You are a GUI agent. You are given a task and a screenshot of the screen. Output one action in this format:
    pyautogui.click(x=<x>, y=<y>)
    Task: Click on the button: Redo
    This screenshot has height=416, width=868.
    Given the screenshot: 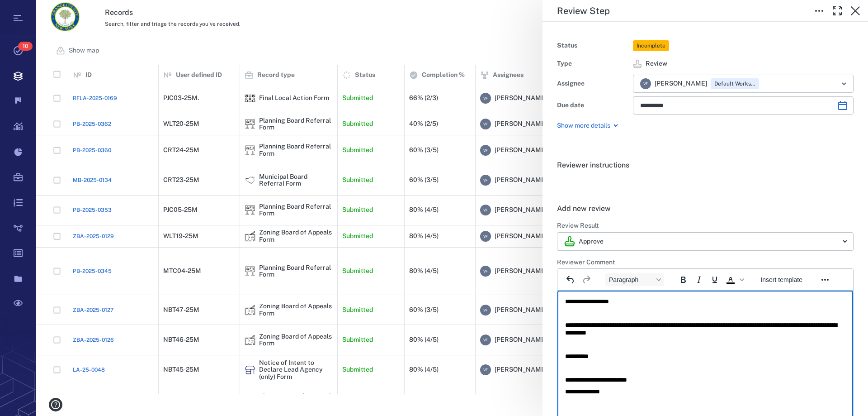 What is the action you would take?
    pyautogui.click(x=587, y=279)
    